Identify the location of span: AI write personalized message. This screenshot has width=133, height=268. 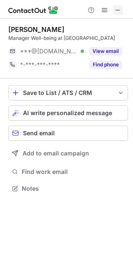
(68, 113).